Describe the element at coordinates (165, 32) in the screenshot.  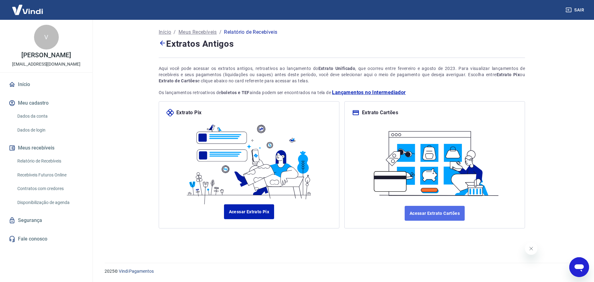
I see `p: Início` at that location.